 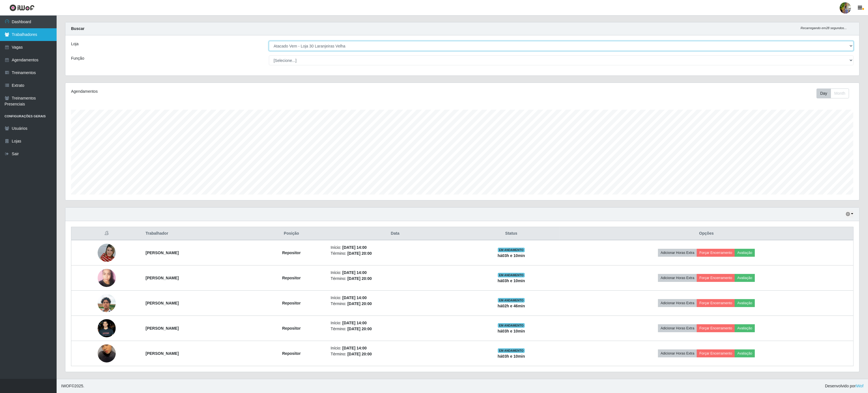 What do you see at coordinates (511, 306) in the screenshot?
I see `strong: há 02 h e 46 min` at bounding box center [511, 306].